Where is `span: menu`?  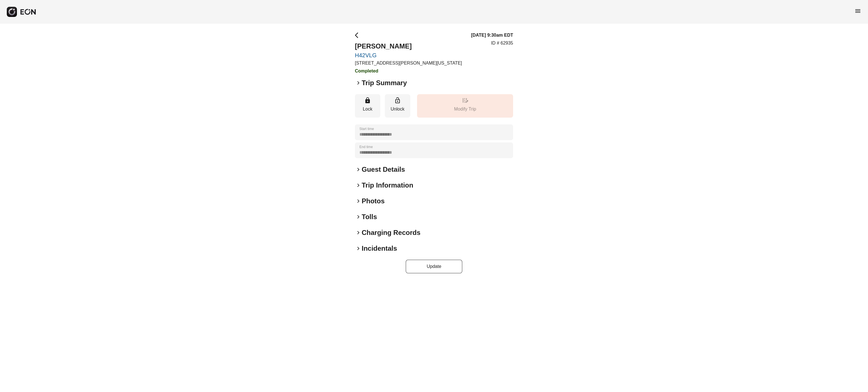 span: menu is located at coordinates (858, 11).